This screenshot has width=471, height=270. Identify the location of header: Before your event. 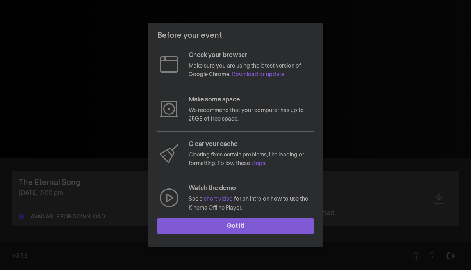
(235, 36).